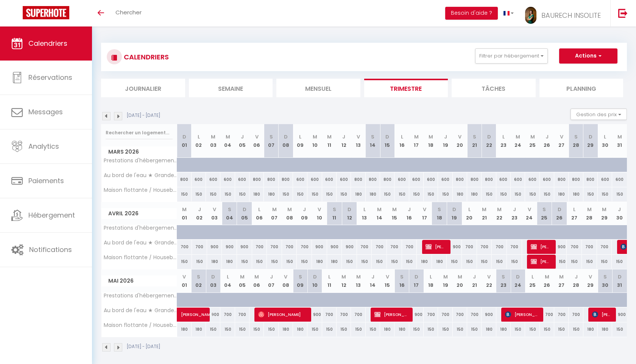 This screenshot has height=364, width=636. What do you see at coordinates (318, 88) in the screenshot?
I see `li: Mensuel` at bounding box center [318, 88].